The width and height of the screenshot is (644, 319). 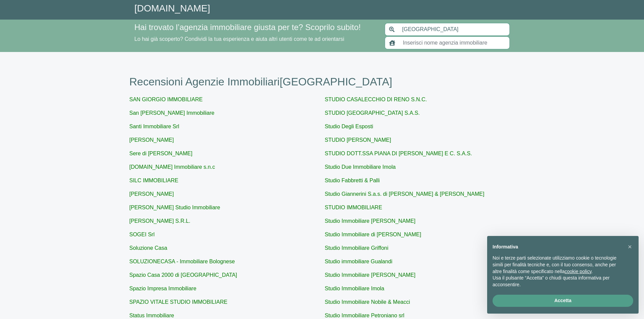 What do you see at coordinates (154, 126) in the screenshot?
I see `a: Santi Immobiliare Srl` at bounding box center [154, 126].